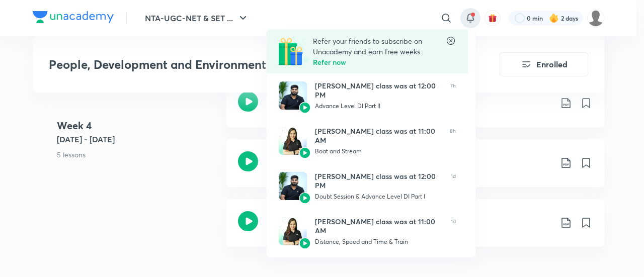  What do you see at coordinates (379, 197) in the screenshot?
I see `div: Doubt Session & Advance Level DI Part I` at bounding box center [379, 197].